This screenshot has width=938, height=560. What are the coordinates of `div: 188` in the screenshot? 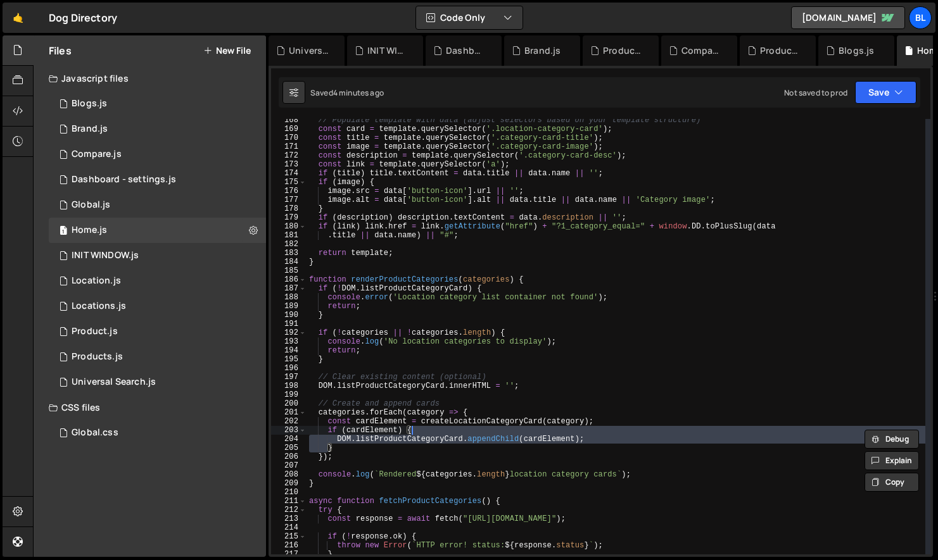 It's located at (289, 297).